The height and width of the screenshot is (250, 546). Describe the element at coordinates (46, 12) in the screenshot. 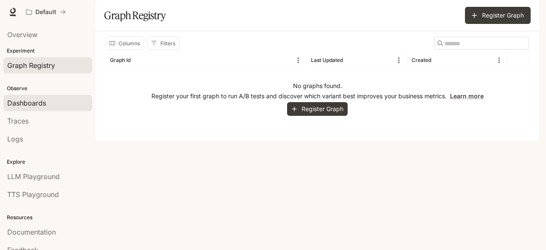

I see `button: All workspaces` at that location.